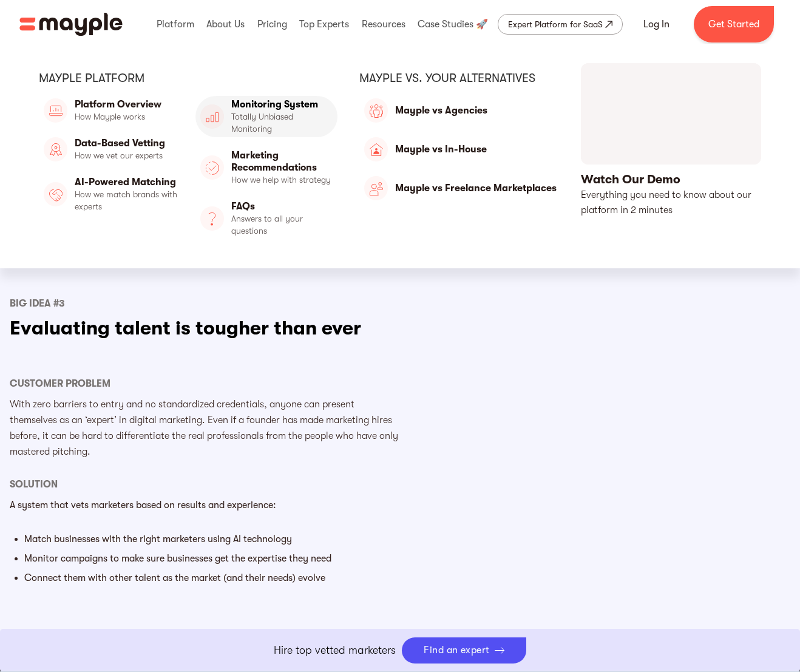 This screenshot has width=800, height=672. I want to click on a: open lightbox, so click(671, 140).